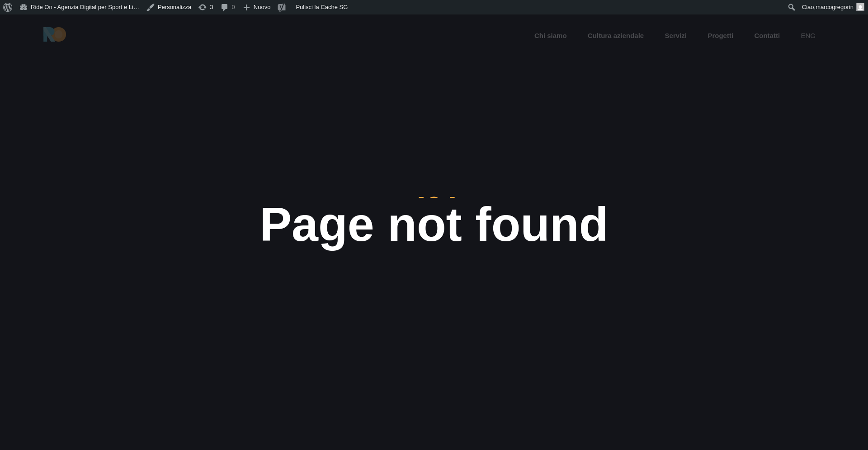 The height and width of the screenshot is (450, 868). What do you see at coordinates (676, 36) in the screenshot?
I see `a: Servizi` at bounding box center [676, 36].